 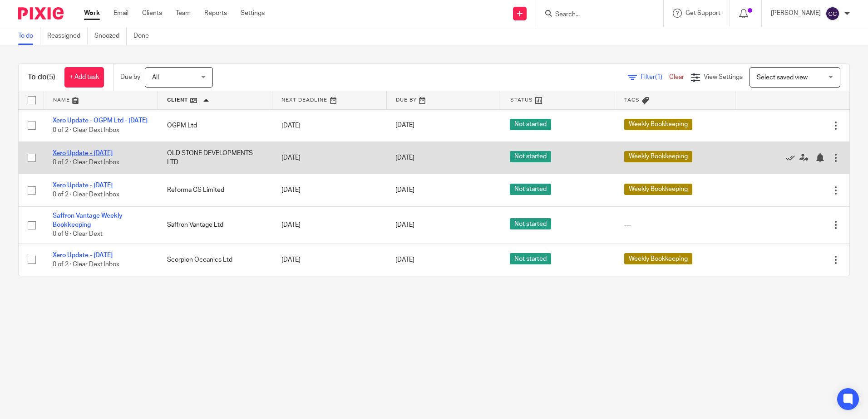 What do you see at coordinates (51, 77) in the screenshot?
I see `span: (5)` at bounding box center [51, 77].